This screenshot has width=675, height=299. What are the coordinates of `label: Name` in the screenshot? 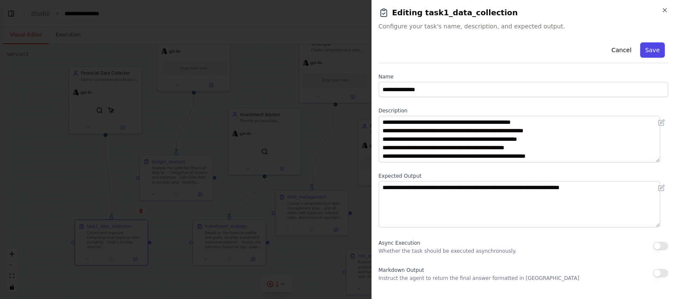 It's located at (523, 77).